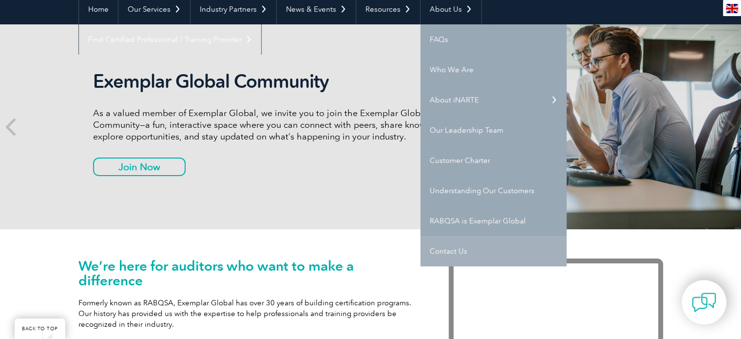 The width and height of the screenshot is (741, 339). I want to click on p: Formerly known as RABQSA, Exemplar Global has over 30 years of building certification programs. O..., so click(249, 313).